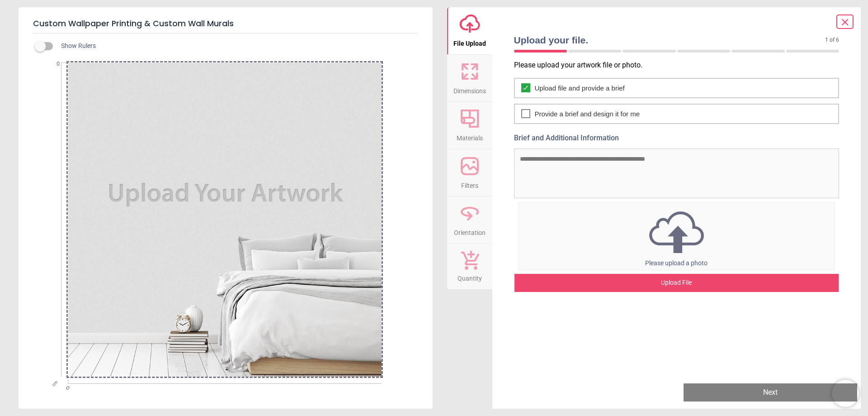 This screenshot has width=868, height=416. I want to click on span: Provide a brief and design it for me, so click(587, 113).